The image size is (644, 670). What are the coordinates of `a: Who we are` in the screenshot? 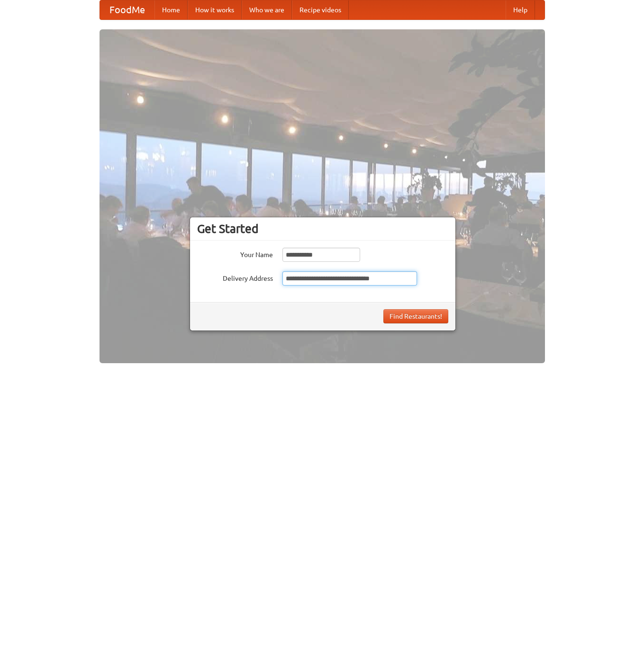 It's located at (266, 10).